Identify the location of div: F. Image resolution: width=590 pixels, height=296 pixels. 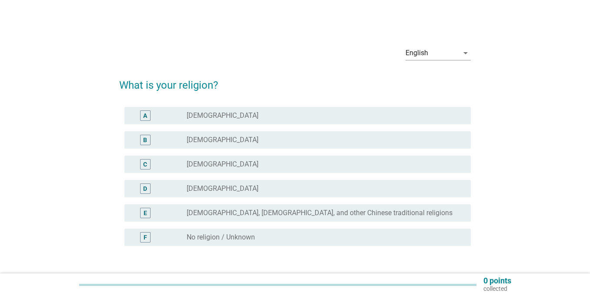
(145, 238).